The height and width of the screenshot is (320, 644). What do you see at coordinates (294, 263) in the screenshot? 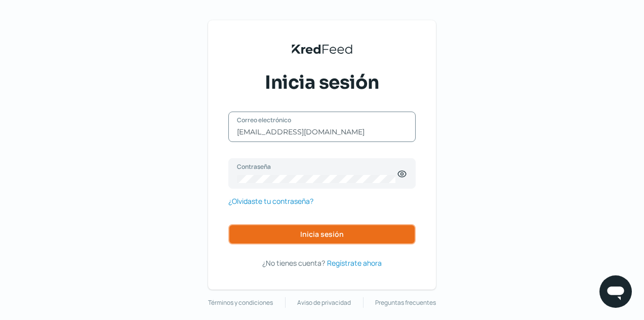
I see `span: ¿No tienes cuenta?` at bounding box center [294, 263].